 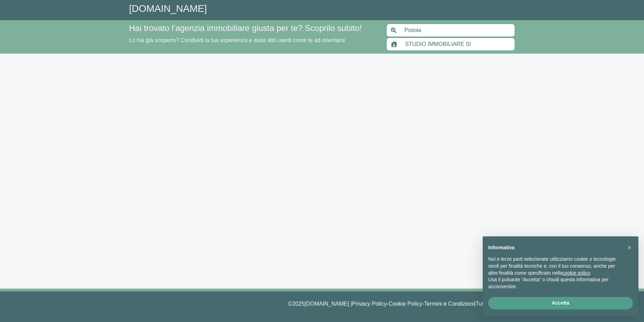 What do you see at coordinates (629, 247) in the screenshot?
I see `button: Chiudi questa informativa` at bounding box center [629, 247].